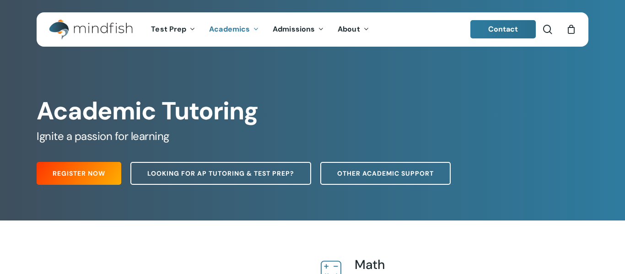 The image size is (625, 274). I want to click on h5: Ignite a passion for learning, so click(313, 136).